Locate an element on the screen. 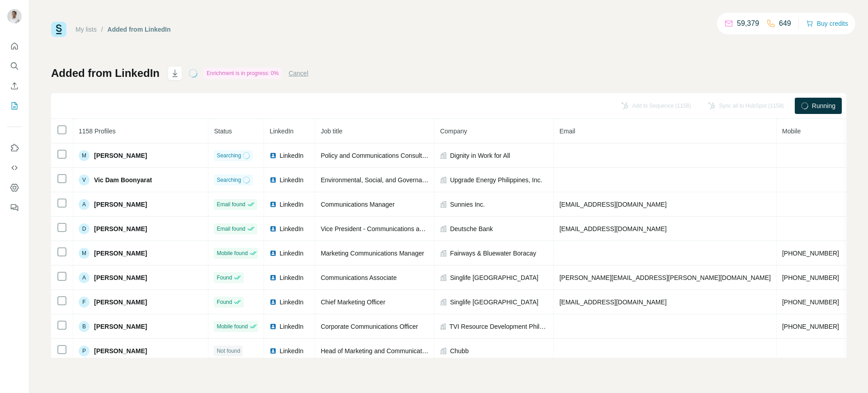 The width and height of the screenshot is (868, 393). a: My lists is located at coordinates (86, 29).